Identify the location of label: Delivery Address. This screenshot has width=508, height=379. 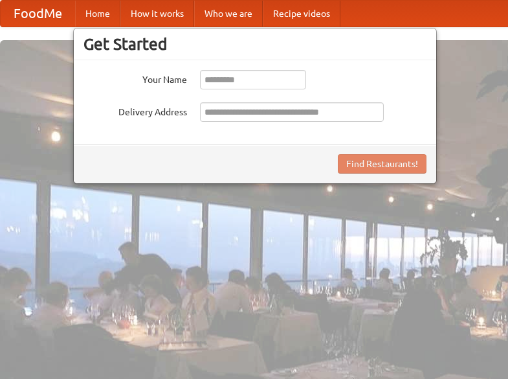
(135, 110).